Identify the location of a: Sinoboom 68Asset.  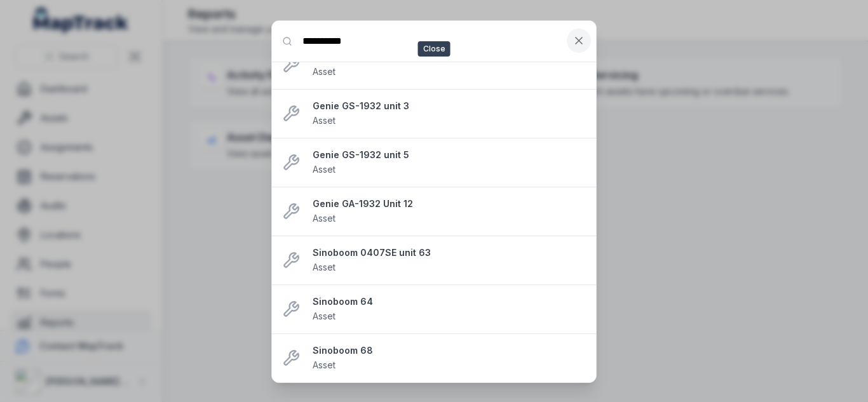
(449, 359).